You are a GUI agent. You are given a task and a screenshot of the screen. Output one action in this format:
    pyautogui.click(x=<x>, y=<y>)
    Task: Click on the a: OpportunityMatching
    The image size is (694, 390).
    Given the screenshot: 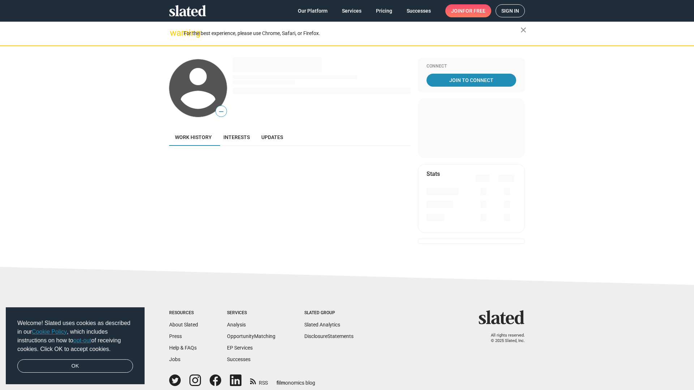 What is the action you would take?
    pyautogui.click(x=251, y=336)
    